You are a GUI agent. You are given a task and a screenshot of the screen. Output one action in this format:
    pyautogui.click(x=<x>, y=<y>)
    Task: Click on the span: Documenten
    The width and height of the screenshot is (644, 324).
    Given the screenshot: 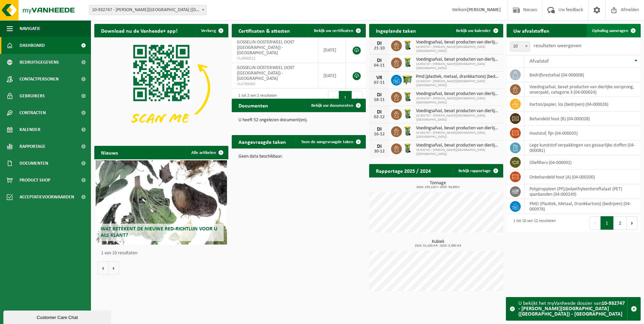 What is the action you would take?
    pyautogui.click(x=34, y=163)
    